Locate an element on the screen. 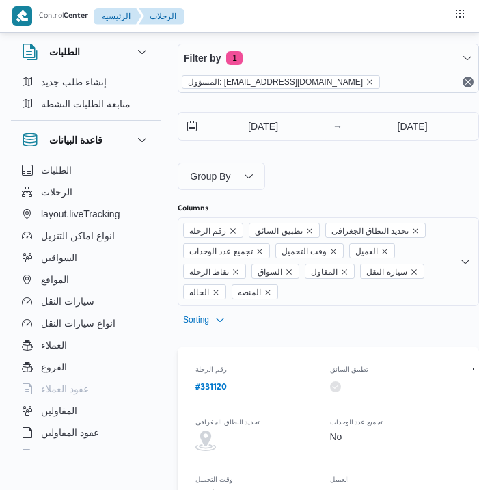 This screenshot has height=490, width=479. div: وقت التحميل is located at coordinates (250, 477).